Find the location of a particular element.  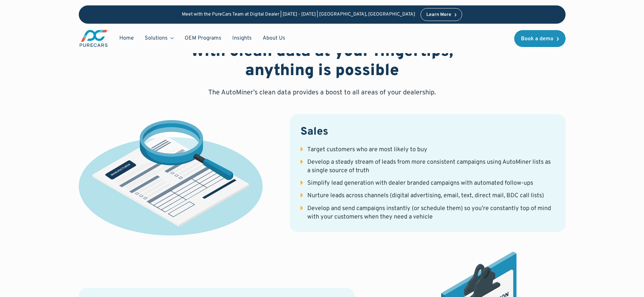

div: Simplify lead generation with dealer branded campaigns with automated follow-ups is located at coordinates (420, 183).